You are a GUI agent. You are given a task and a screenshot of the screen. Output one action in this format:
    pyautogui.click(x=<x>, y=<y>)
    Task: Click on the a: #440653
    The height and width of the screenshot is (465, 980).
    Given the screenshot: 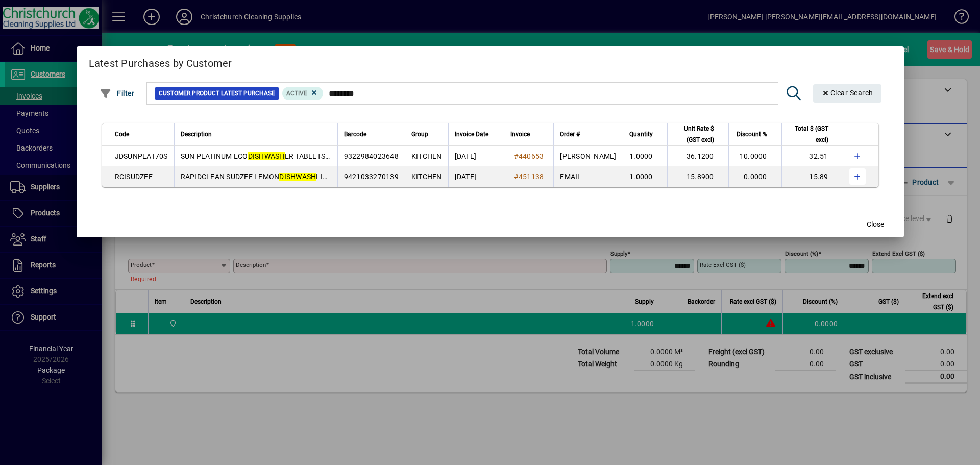 What is the action you would take?
    pyautogui.click(x=529, y=156)
    